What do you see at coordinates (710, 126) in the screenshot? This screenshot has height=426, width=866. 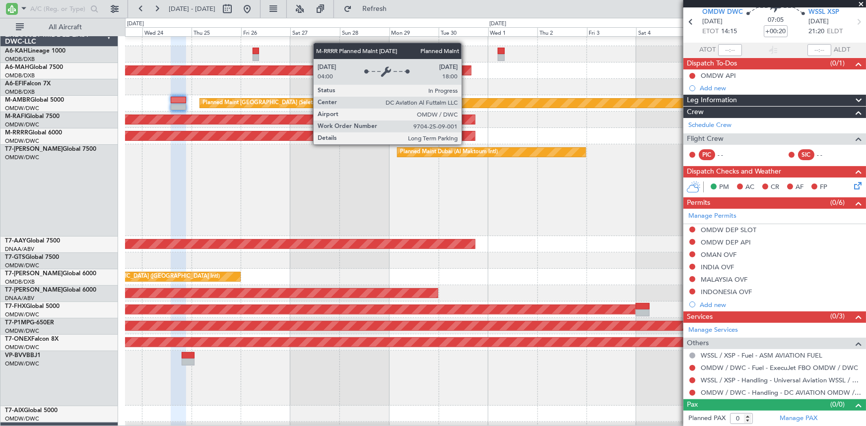 I see `a: Schedule Crew` at bounding box center [710, 126].